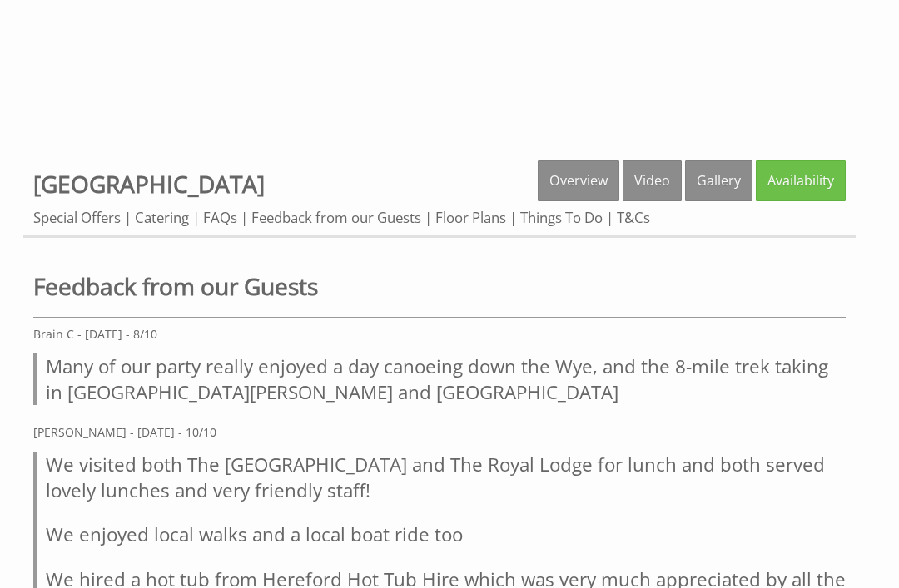  What do you see at coordinates (162, 218) in the screenshot?
I see `a: Catering` at bounding box center [162, 218].